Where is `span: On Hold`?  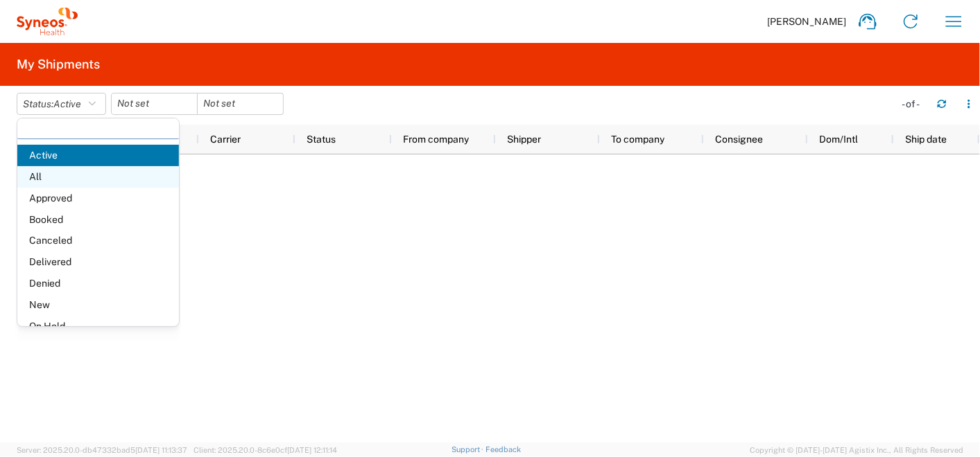 span: On Hold is located at coordinates (98, 326).